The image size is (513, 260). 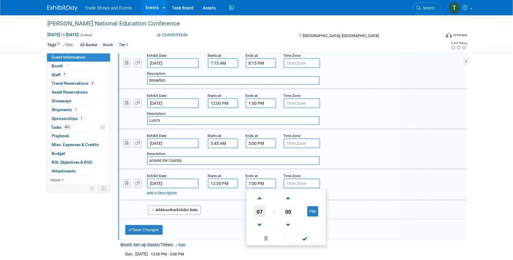 What do you see at coordinates (59, 75) in the screenshot?
I see `span: Staff` at bounding box center [59, 75].